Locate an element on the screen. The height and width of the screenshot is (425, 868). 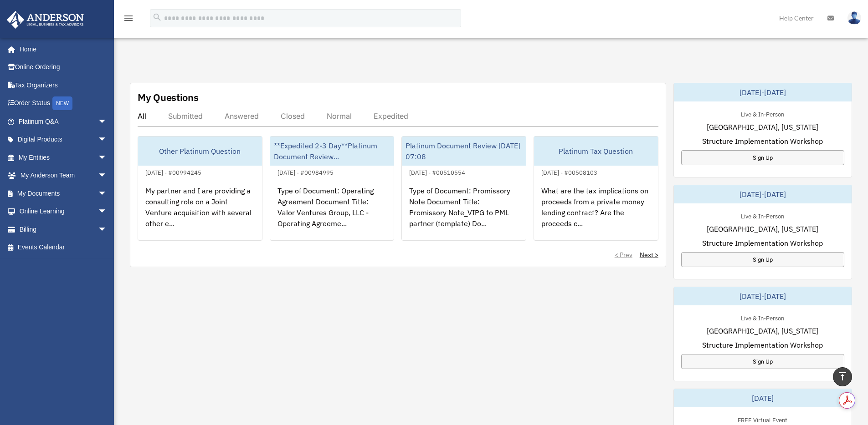
div: My Questions is located at coordinates (168, 97).